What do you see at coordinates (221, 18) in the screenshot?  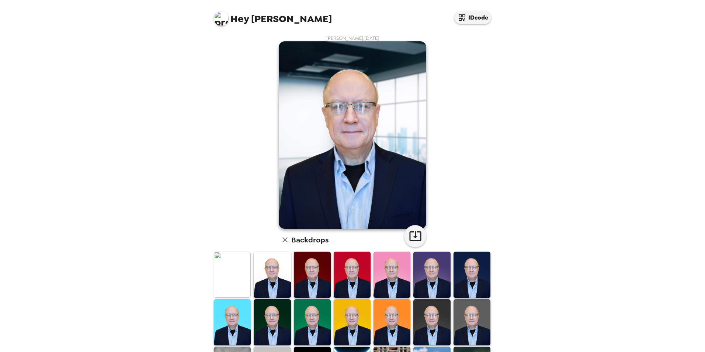 I see `img: profile pic` at bounding box center [221, 18].